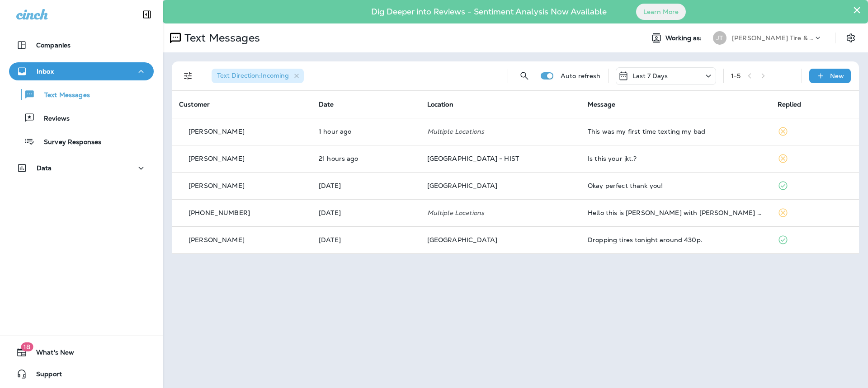  What do you see at coordinates (81, 72) in the screenshot?
I see `button: Inbox` at bounding box center [81, 72].